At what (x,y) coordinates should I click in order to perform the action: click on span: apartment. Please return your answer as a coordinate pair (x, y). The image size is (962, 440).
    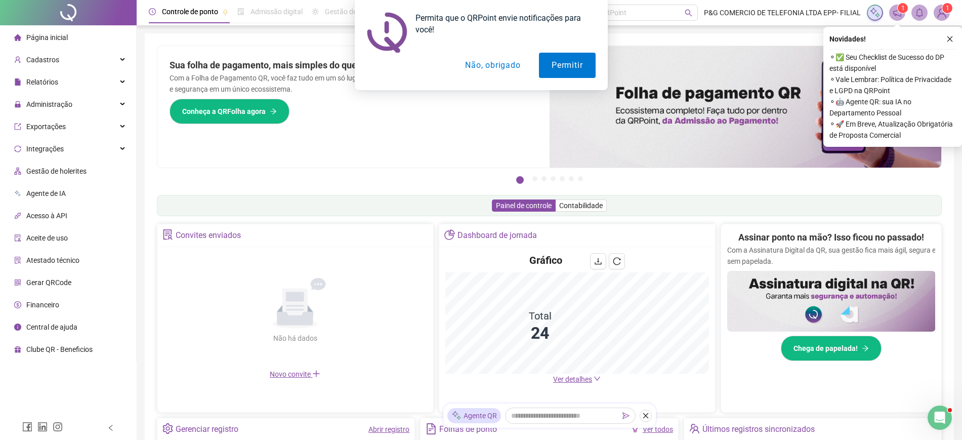
    Looking at the image, I should click on (18, 171).